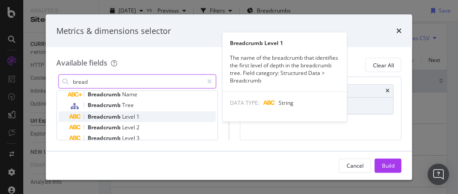 This screenshot has width=458, height=194. What do you see at coordinates (285, 69) in the screenshot?
I see `div: The name of the breadcrumb that identifies the first level of depth in the breadcrumb tree. Field...` at bounding box center [285, 69].